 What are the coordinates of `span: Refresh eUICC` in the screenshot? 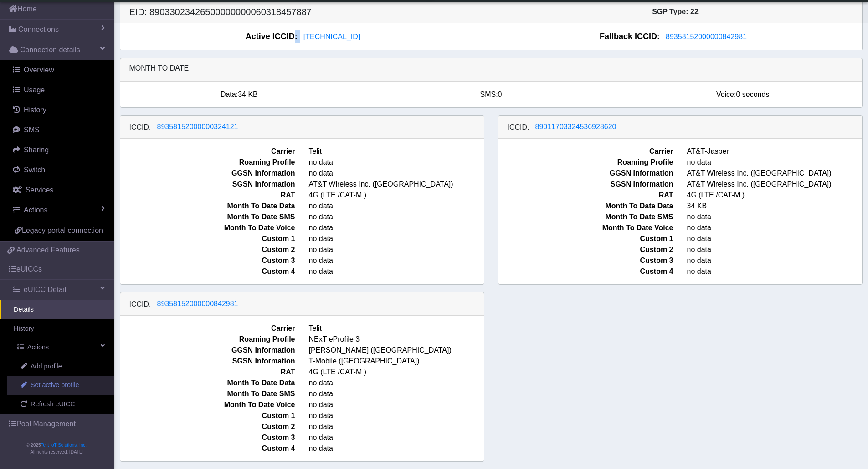 It's located at (53, 405).